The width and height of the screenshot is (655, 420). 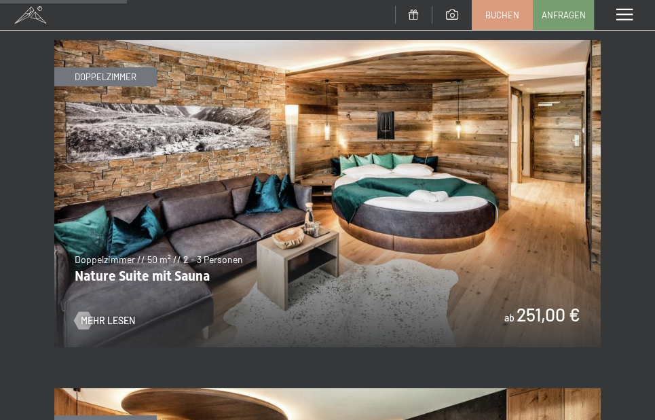 What do you see at coordinates (563, 15) in the screenshot?
I see `span: Anfragen` at bounding box center [563, 15].